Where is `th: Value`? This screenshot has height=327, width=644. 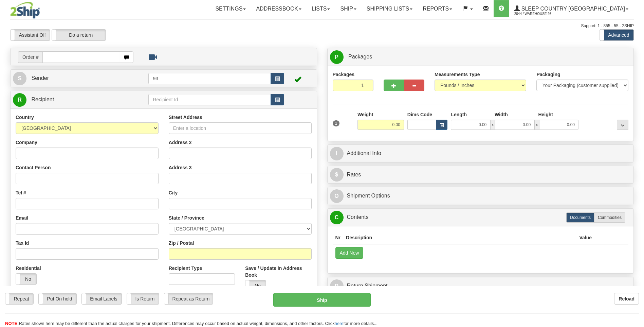 th: Value is located at coordinates (585, 237).